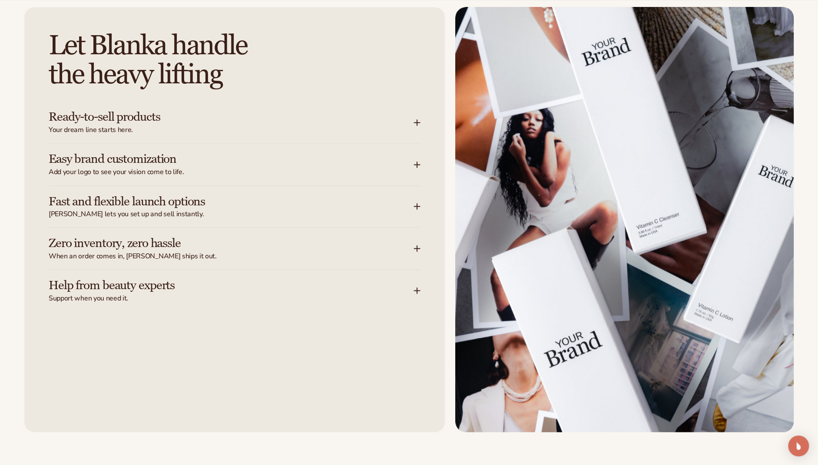  I want to click on div: Open Intercom Messenger, so click(798, 446).